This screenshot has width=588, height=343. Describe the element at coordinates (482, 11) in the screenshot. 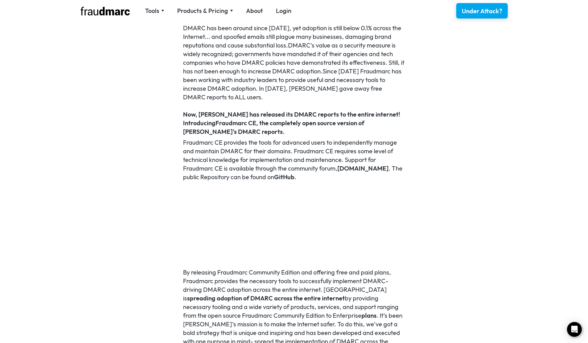

I see `a: Under Attack?` at that location.